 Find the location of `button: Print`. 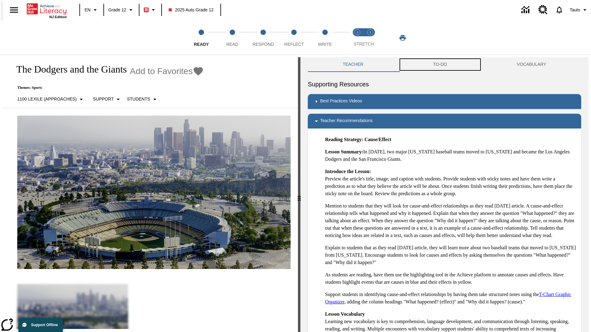

button: Print is located at coordinates (403, 38).